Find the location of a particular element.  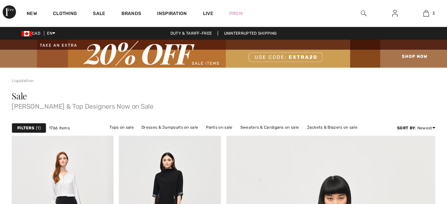

span: Sale is located at coordinates (19, 96).